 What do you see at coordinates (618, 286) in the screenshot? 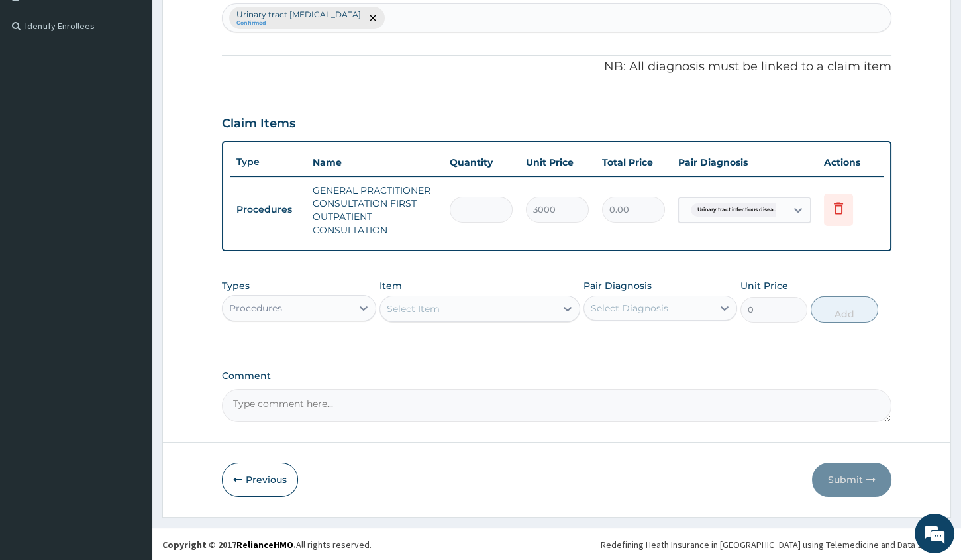
I see `label: Pair Diagnosis` at bounding box center [618, 286].